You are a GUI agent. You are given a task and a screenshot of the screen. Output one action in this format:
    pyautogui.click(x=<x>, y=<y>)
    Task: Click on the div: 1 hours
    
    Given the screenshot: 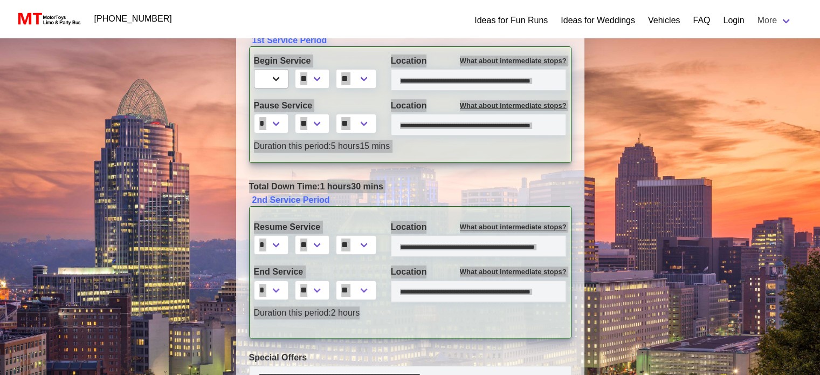 What is the action you would take?
    pyautogui.click(x=410, y=186)
    